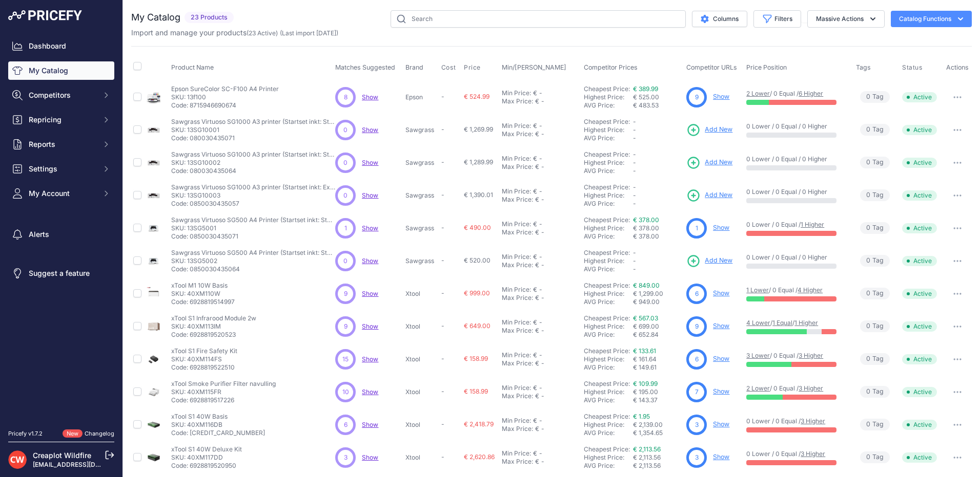  Describe the element at coordinates (61, 46) in the screenshot. I see `a: Dashboard` at that location.